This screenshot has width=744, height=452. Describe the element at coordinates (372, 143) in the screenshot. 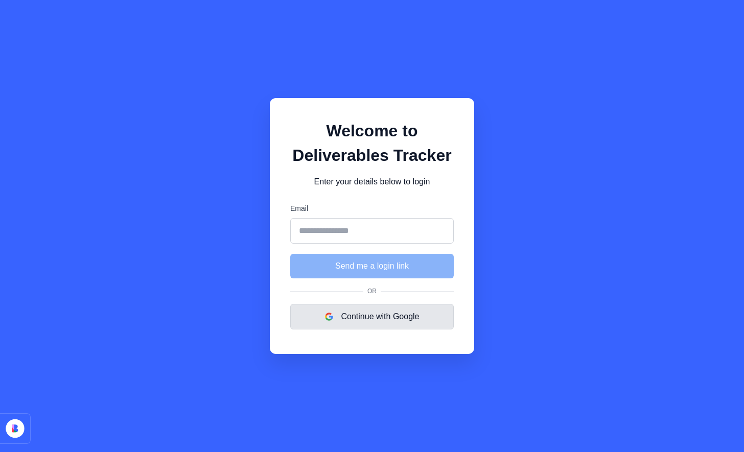

I see `h1: Welcome to Deliverables Tracker` at that location.